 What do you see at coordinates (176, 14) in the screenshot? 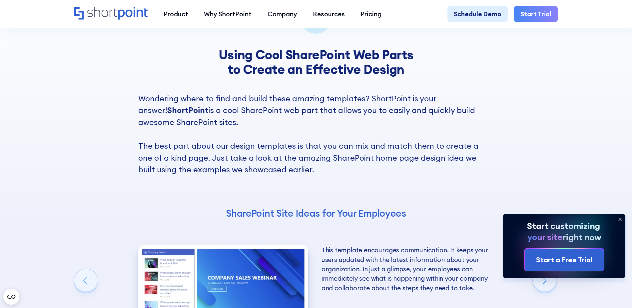
I see `div: Product` at bounding box center [176, 14].